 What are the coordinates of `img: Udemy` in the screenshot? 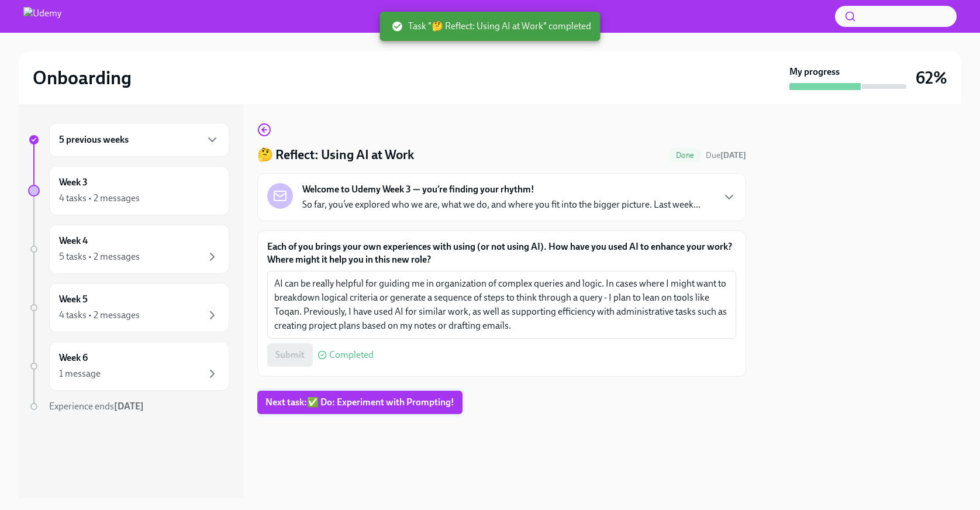 It's located at (42, 16).